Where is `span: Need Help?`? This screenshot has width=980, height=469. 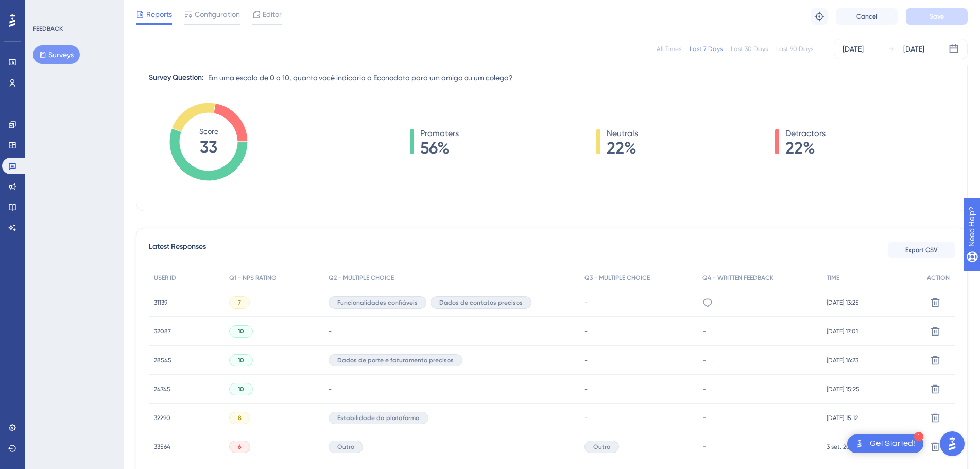 span: Need Help? is located at coordinates (44, 8).